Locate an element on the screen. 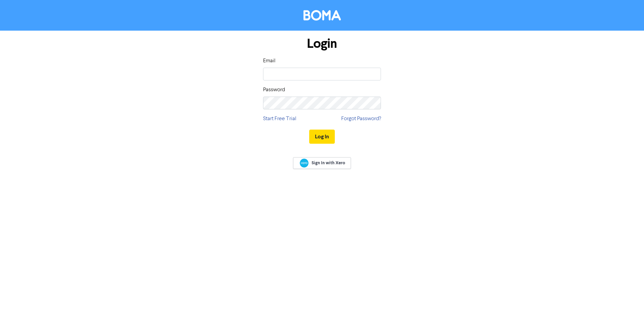  label: Password is located at coordinates (274, 90).